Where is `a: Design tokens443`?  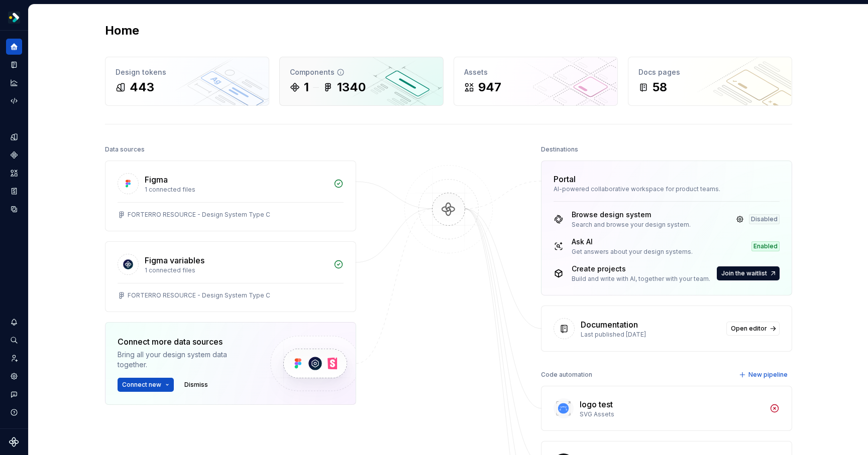 a: Design tokens443 is located at coordinates (187, 81).